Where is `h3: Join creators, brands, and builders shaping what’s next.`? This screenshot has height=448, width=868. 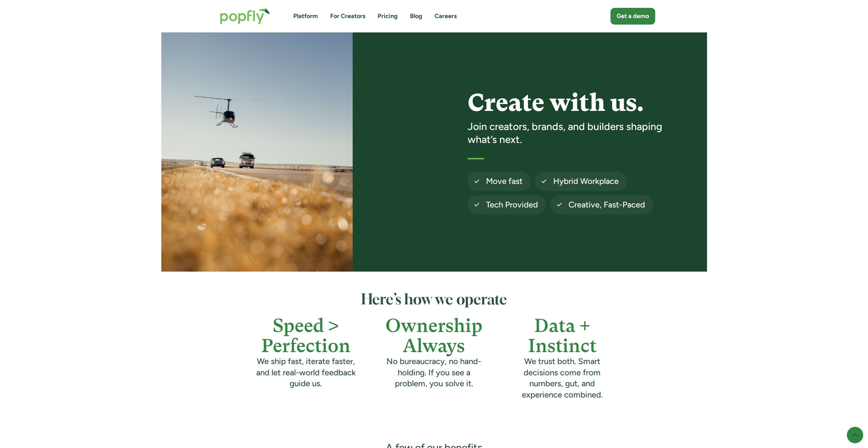
h3: Join creators, brands, and builders shaping what’s next. is located at coordinates (571, 133).